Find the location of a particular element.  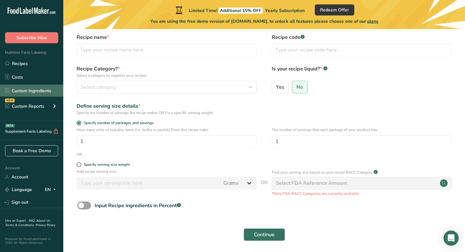

label: Recipe name is located at coordinates (166, 37).